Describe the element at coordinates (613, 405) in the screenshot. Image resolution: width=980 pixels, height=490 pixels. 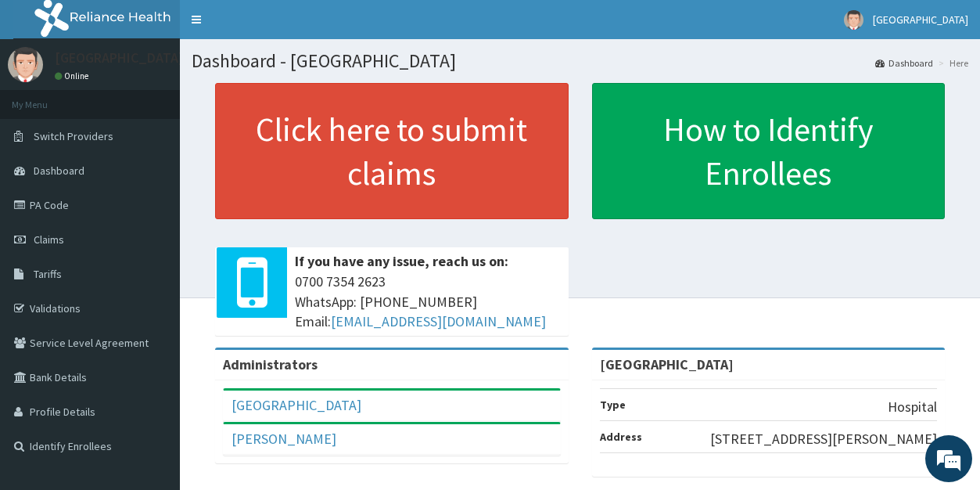
I see `b: Type` at that location.